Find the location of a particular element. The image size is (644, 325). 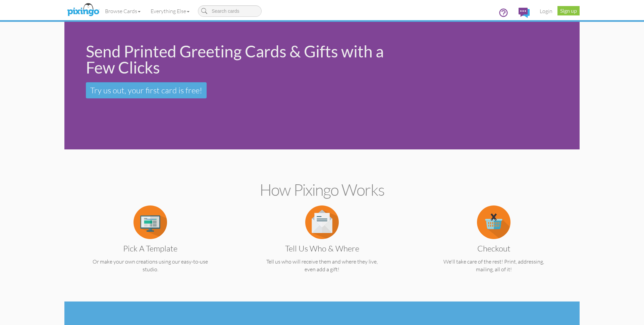

h3: Checkout is located at coordinates (494, 249).